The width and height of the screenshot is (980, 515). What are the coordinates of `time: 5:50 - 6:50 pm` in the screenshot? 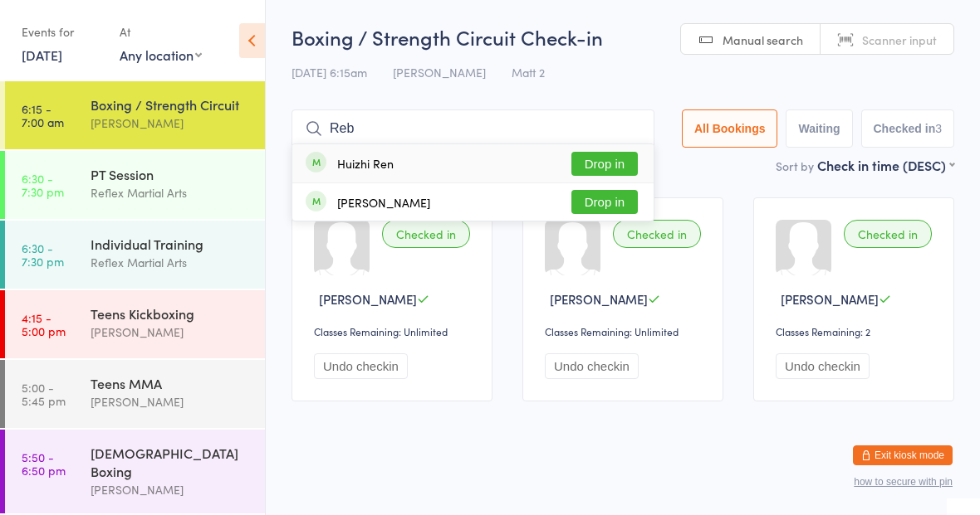 It's located at (43, 464).